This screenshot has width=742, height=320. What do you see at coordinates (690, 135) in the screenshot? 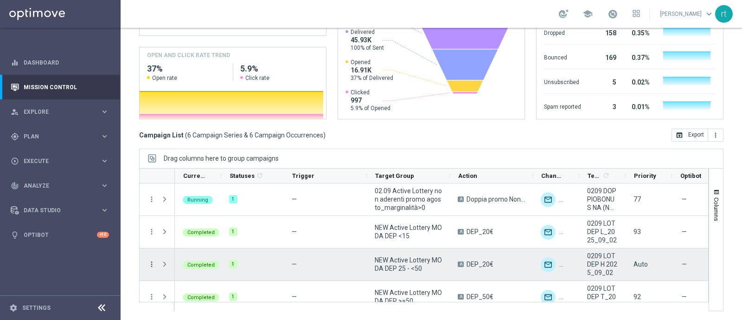
I see `button: open_in_browser Export` at bounding box center [690, 135].